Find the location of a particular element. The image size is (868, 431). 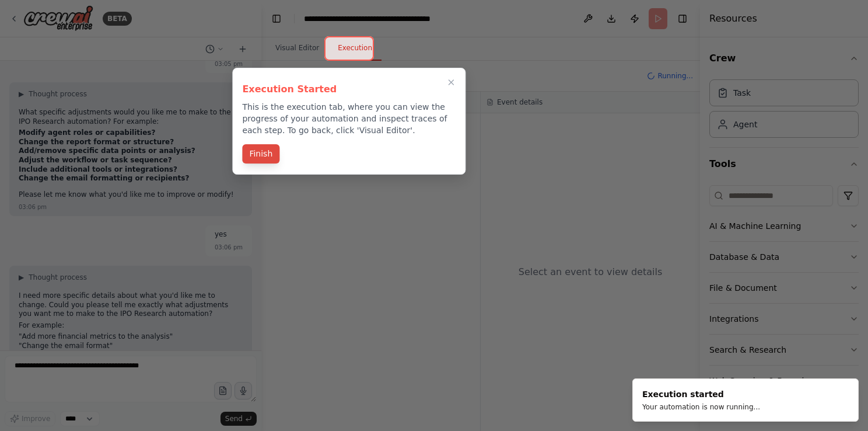

div: Execution started is located at coordinates (701, 394).